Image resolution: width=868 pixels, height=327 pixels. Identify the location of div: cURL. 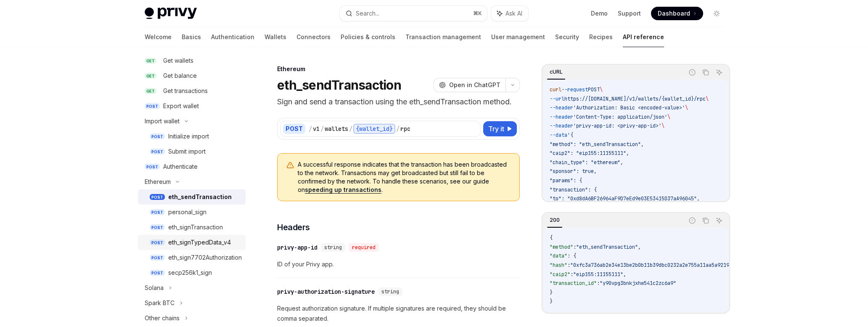
(556, 72).